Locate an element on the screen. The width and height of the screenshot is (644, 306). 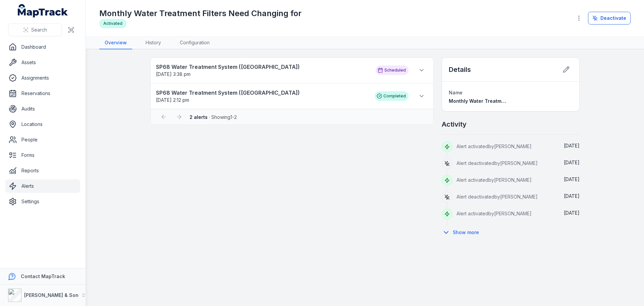
span: Monthly Water Treatment Filters Need Changing for is located at coordinates (511, 101).